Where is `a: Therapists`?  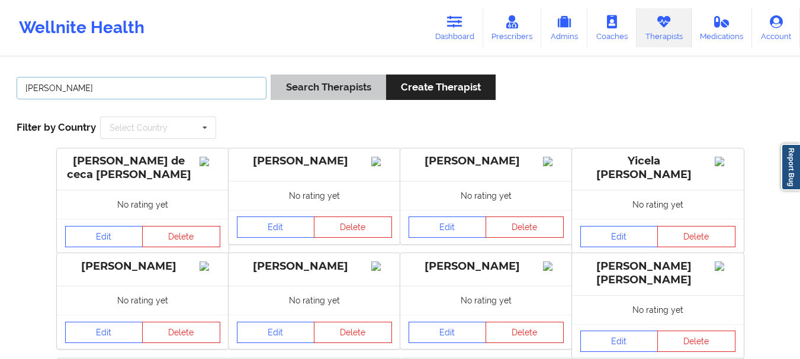 a: Therapists is located at coordinates (664, 28).